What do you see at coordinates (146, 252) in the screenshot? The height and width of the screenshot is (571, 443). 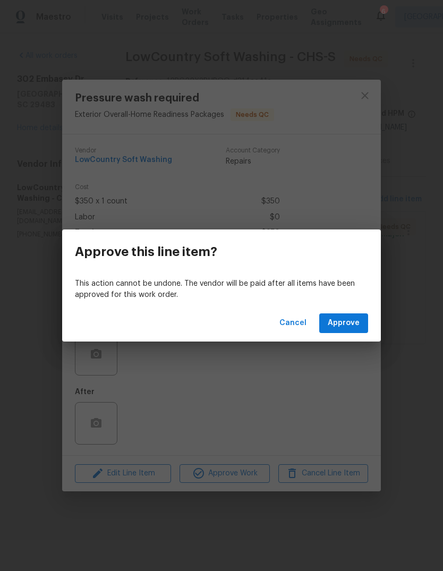 I see `h3: Approve this line item?` at bounding box center [146, 252].